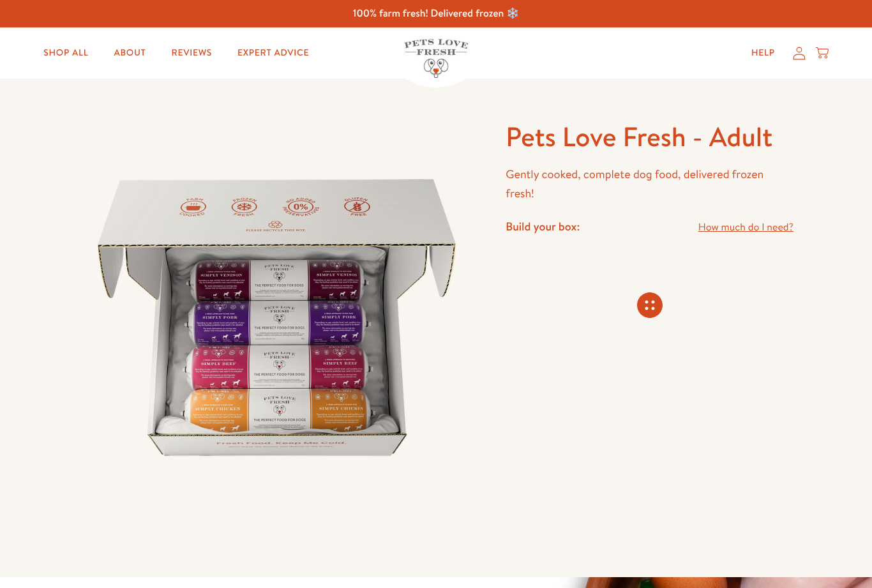  What do you see at coordinates (650, 136) in the screenshot?
I see `h1: Pets Love Fresh - Adult` at bounding box center [650, 136].